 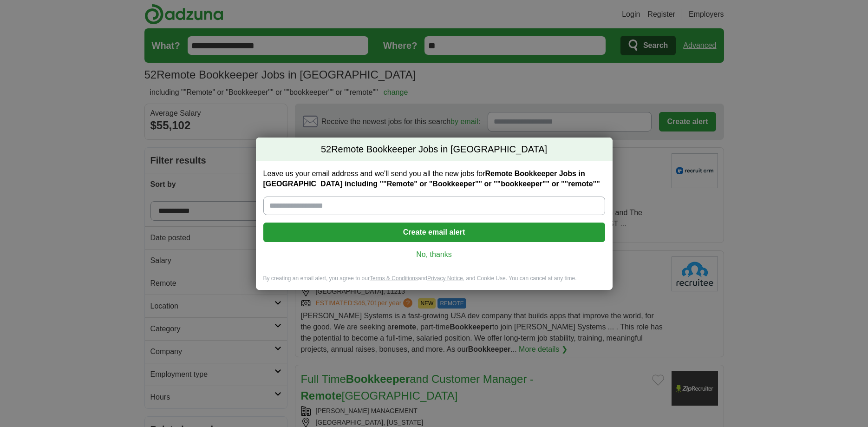 I want to click on label: Leave us your email address and we'll send you all the new jobs for, so click(x=434, y=179).